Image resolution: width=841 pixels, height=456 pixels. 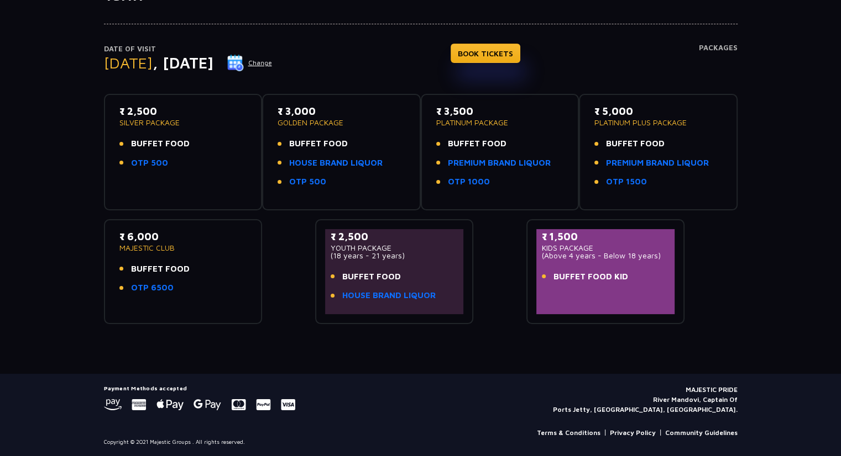 What do you see at coordinates (188, 49) in the screenshot?
I see `p: Date of Visit` at bounding box center [188, 49].